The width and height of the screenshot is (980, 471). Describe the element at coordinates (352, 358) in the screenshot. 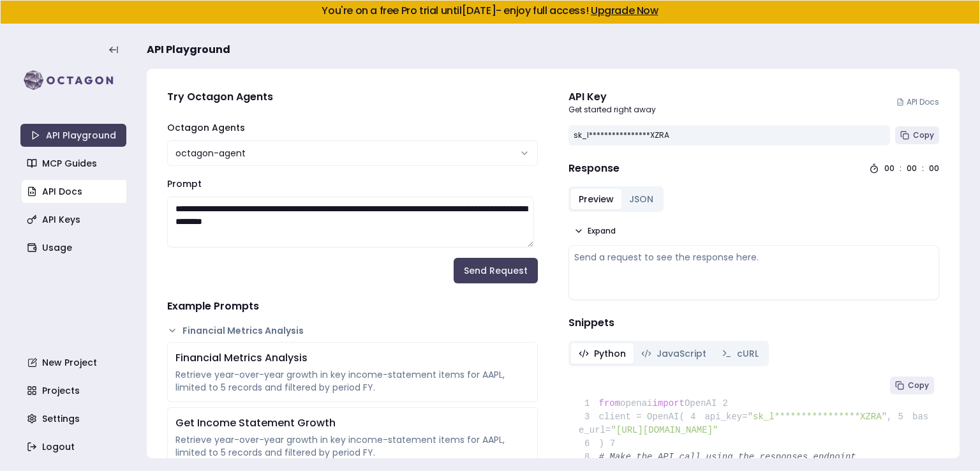

I see `div: Financial Metrics Analysis` at that location.